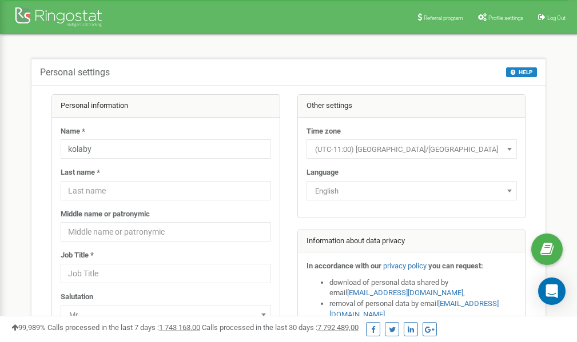 The width and height of the screenshot is (577, 342). I want to click on label: Language, so click(322, 173).